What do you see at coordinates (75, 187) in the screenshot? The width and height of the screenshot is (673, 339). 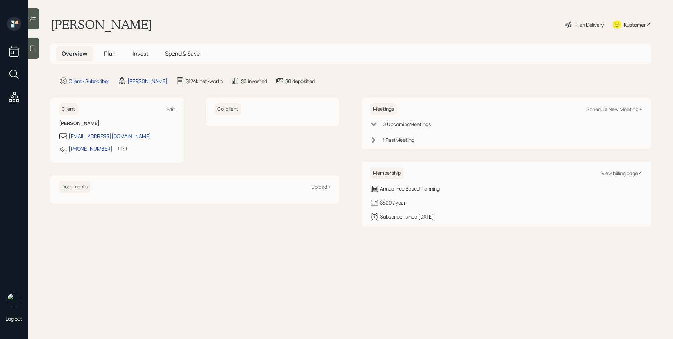 I see `h6: Documents` at bounding box center [75, 187].